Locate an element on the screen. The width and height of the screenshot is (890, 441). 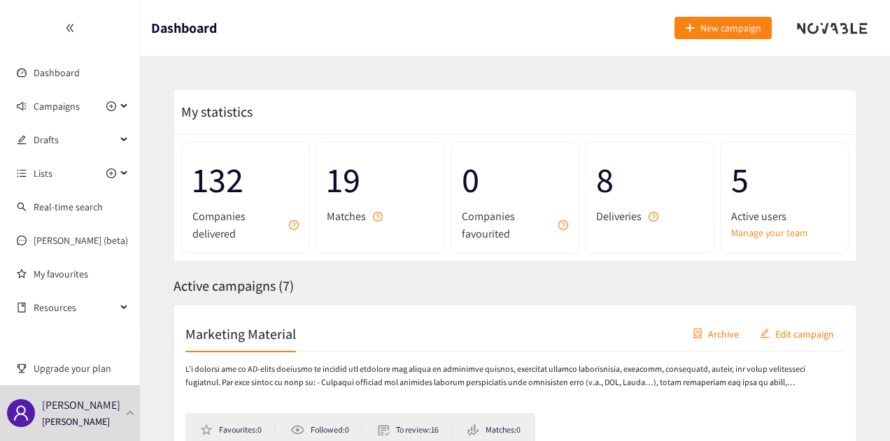
span: book is located at coordinates (22, 308).